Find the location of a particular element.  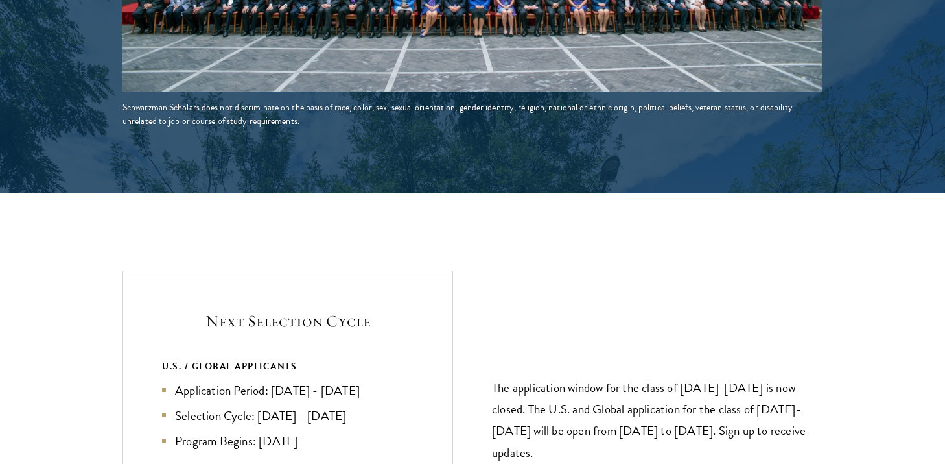

div: Schwarzman Scholars does not discriminate on the basis of race, color, sex, sexual orientation, g... is located at coordinates (473, 114).